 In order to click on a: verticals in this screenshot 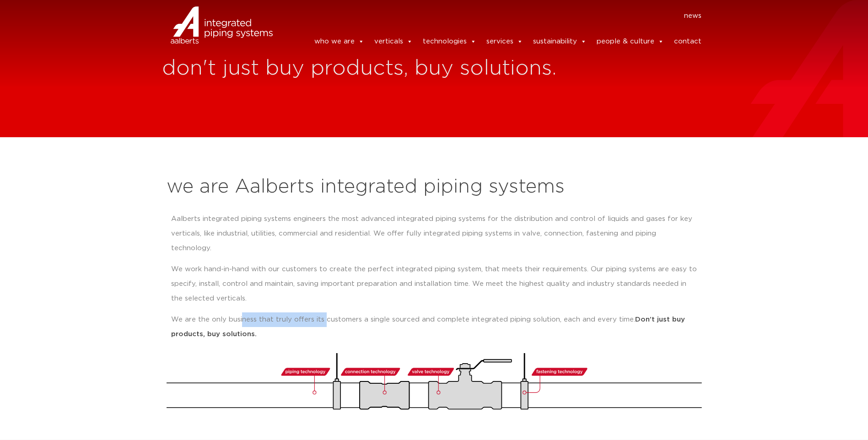, I will do `click(394, 42)`.